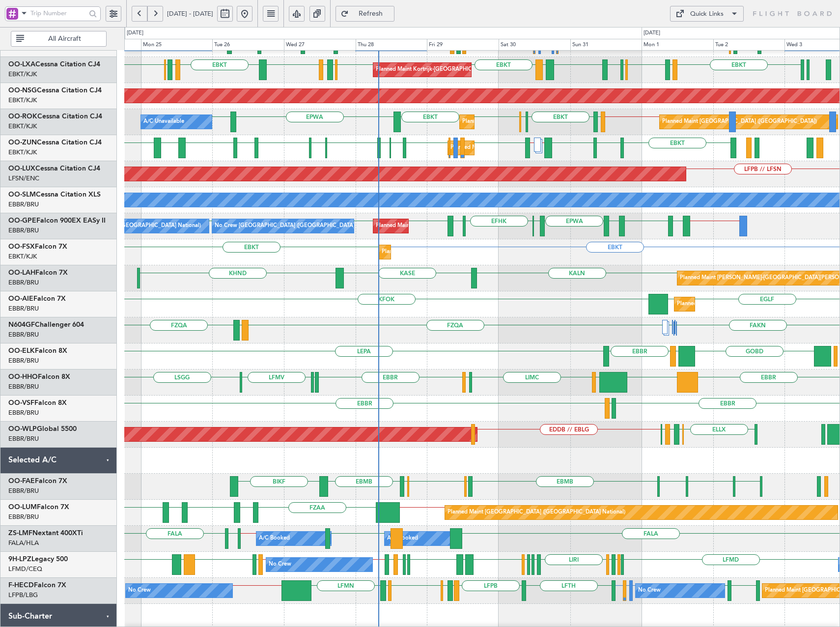  Describe the element at coordinates (54, 65) in the screenshot. I see `a: OO-LXACessna Citation CJ4` at that location.